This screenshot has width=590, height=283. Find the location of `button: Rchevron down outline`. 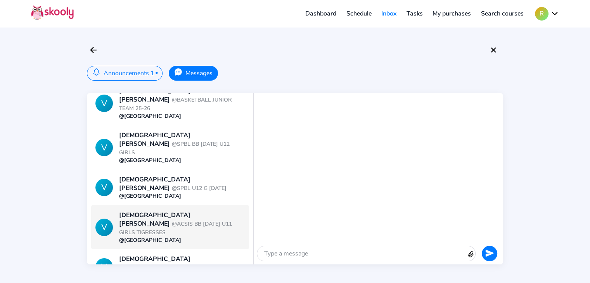

button: Rchevron down outline is located at coordinates (547, 14).